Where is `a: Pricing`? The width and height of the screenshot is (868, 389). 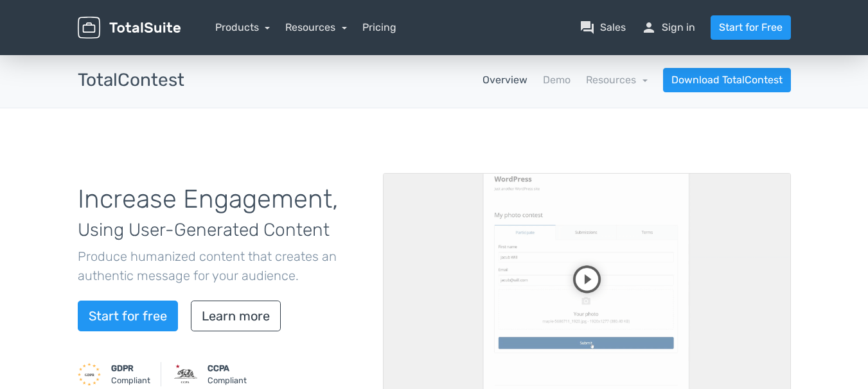 a: Pricing is located at coordinates (379, 28).